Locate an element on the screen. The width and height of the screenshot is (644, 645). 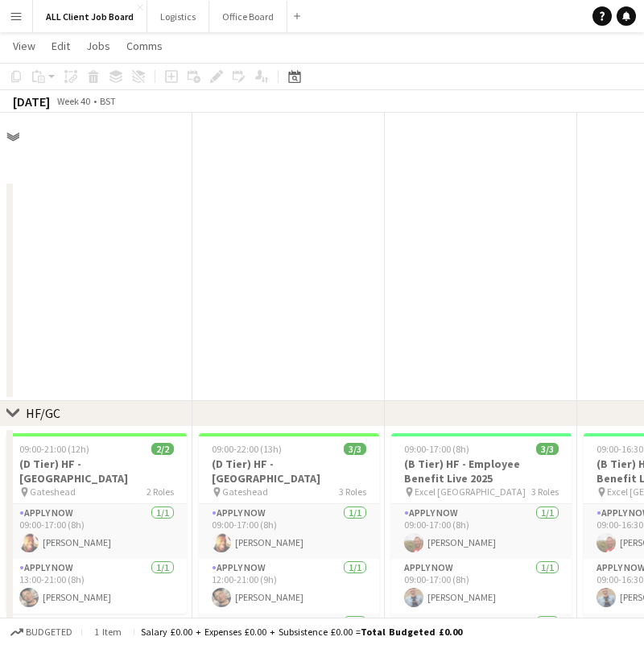
span: Comms is located at coordinates (144, 46).